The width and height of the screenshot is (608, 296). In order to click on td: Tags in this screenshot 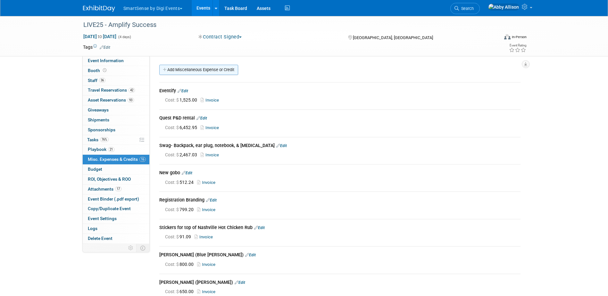, I will do `click(97, 47)`.